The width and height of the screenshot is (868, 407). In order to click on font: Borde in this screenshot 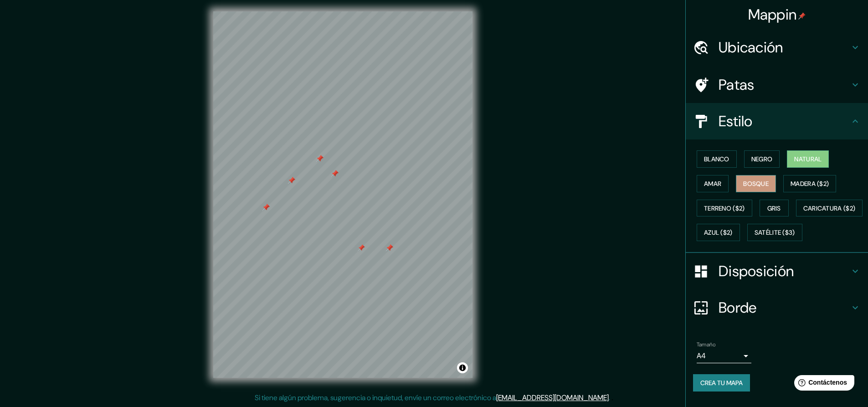, I will do `click(738, 308)`.